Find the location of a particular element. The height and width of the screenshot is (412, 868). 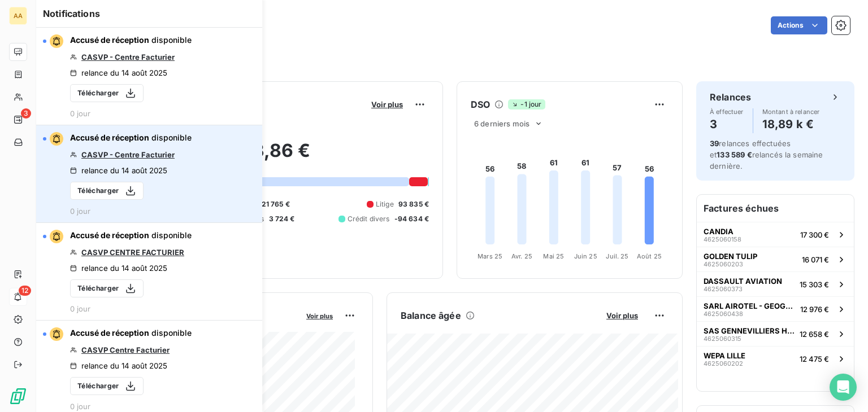

button: CANDIA462506015817 300 € is located at coordinates (775, 234).